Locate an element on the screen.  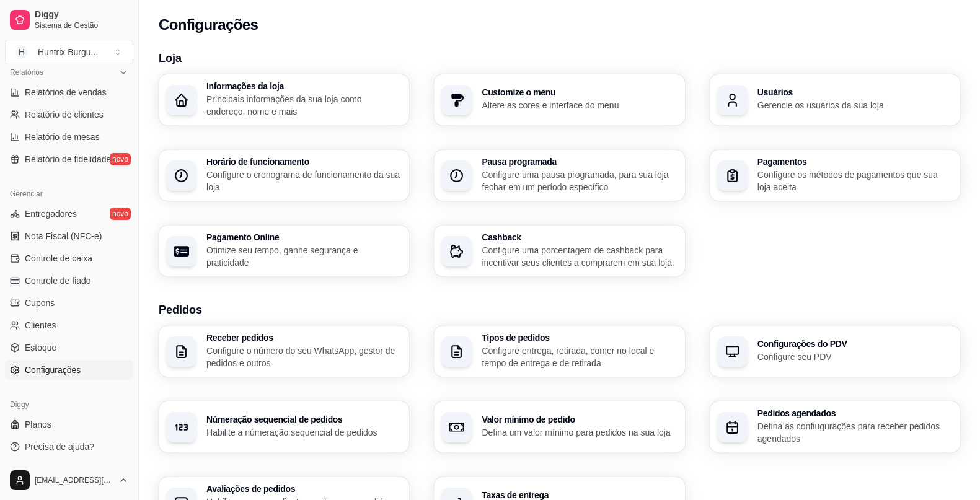
p: Defina um valor mínimo para pedidos na sua loja is located at coordinates (579, 433).